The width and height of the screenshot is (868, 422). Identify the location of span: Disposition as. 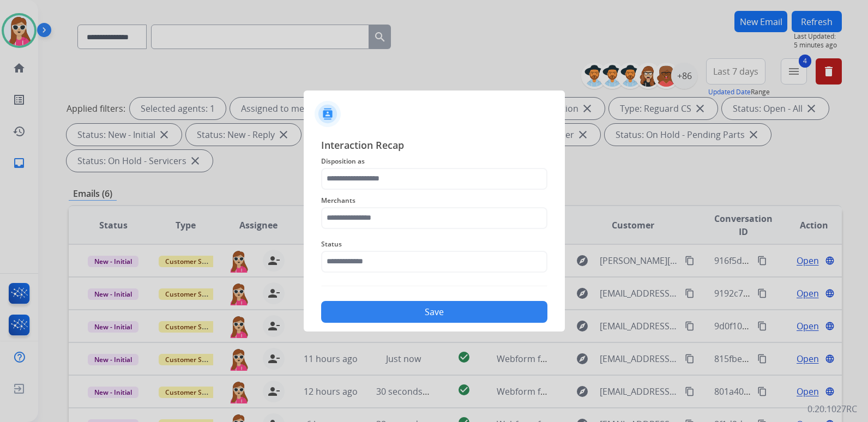
(434, 161).